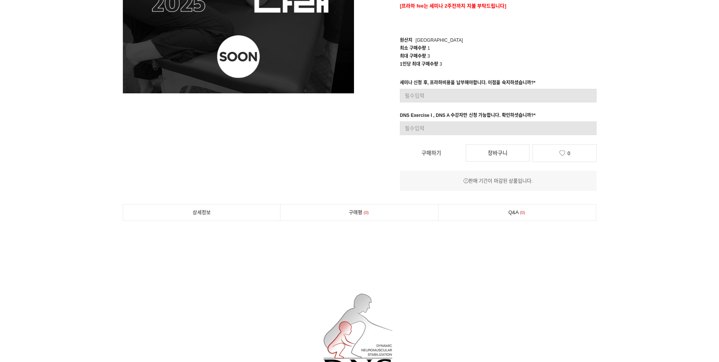  I want to click on div: DNS Exercise I , DNS A 수강자만 신청 가능합니다. 확인하셧습니까?, so click(468, 116).